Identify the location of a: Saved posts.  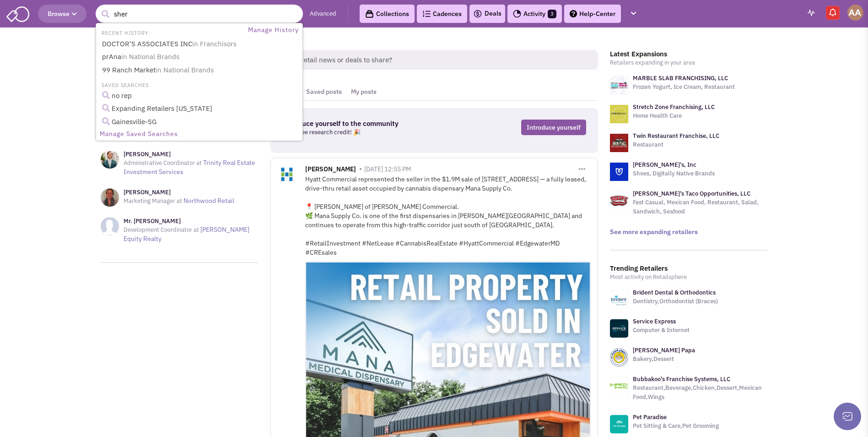
(324, 91).